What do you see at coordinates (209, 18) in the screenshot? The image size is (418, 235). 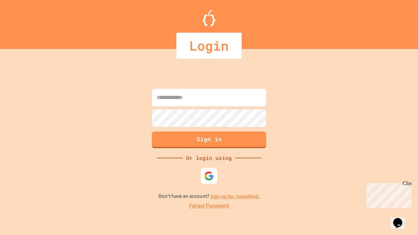 I see `img: Logo.svg` at bounding box center [209, 18].